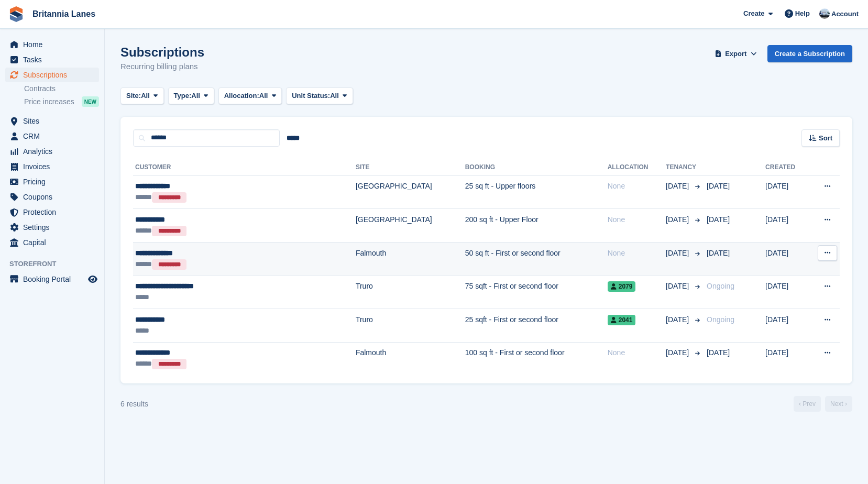 The width and height of the screenshot is (868, 484). What do you see at coordinates (410, 167) in the screenshot?
I see `th: Site` at bounding box center [410, 167].